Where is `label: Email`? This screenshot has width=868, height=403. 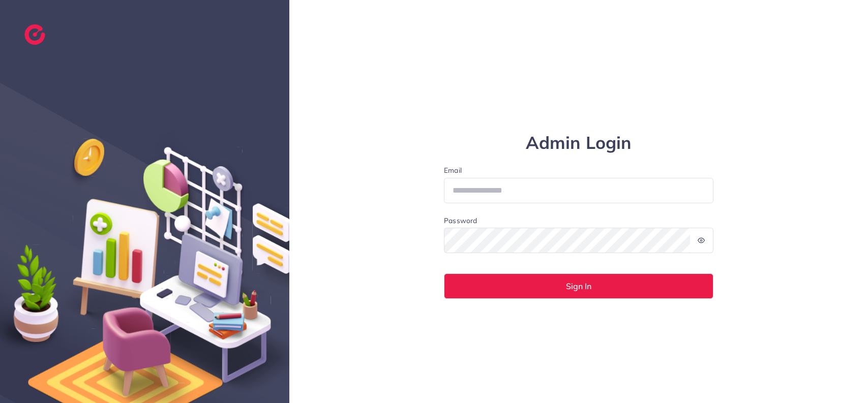
label: Email is located at coordinates (578, 170).